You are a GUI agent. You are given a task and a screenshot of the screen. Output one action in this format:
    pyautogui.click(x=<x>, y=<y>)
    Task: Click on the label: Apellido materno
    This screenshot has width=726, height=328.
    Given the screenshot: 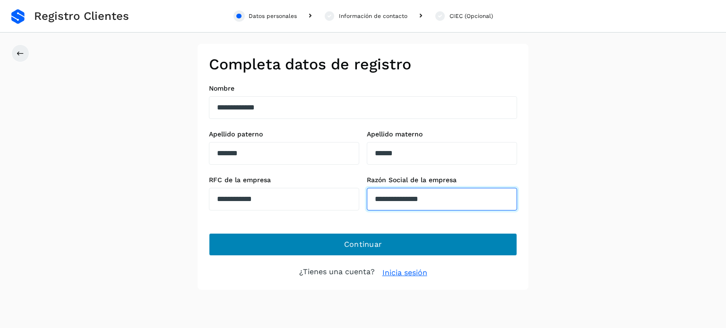 What is the action you would take?
    pyautogui.click(x=442, y=134)
    